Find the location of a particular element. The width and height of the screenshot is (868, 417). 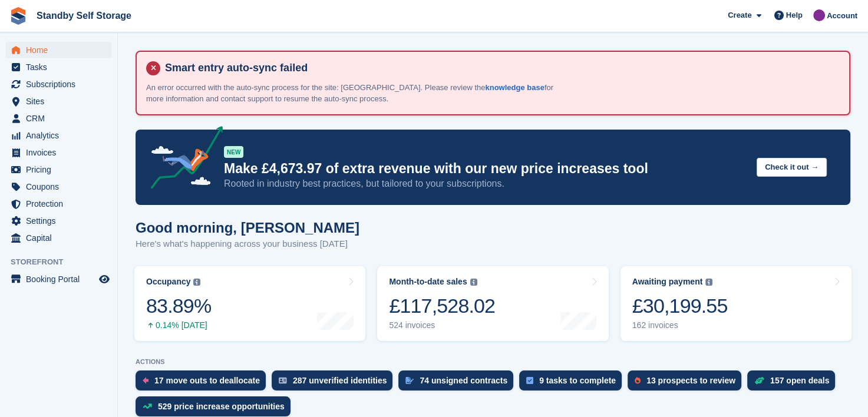

img: contract_signature_icon-13c848040528278c33f63329250d36e43548de30e8caae1d1a13099fd9432cc5.svg is located at coordinates (410, 380).